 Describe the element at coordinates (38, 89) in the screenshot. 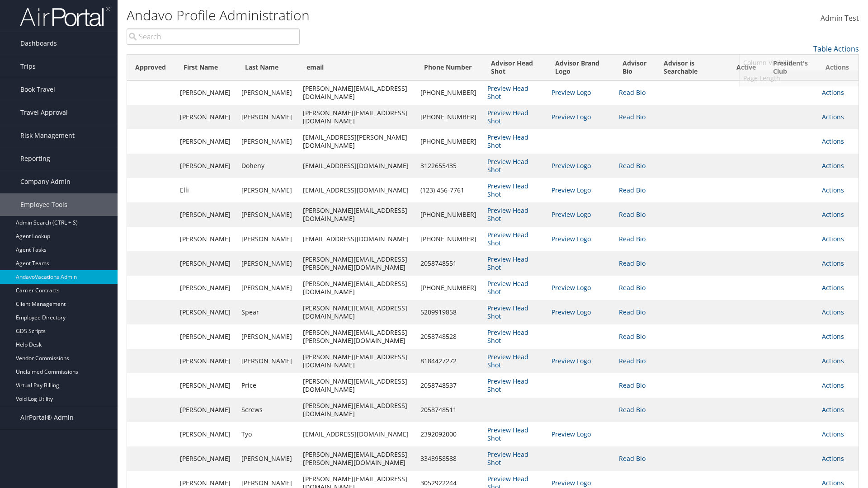

I see `span: Book Travel` at that location.